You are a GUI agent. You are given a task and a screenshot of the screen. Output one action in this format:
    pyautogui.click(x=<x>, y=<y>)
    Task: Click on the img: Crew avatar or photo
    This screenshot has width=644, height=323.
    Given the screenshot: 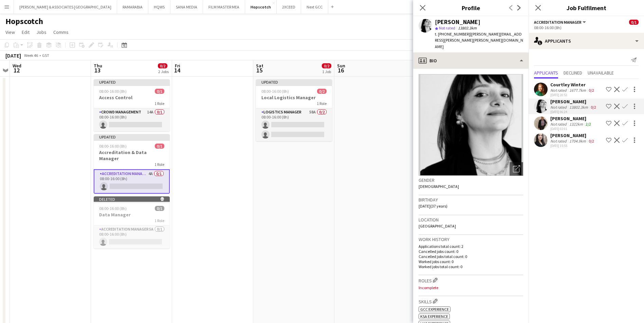 What is the action you would take?
    pyautogui.click(x=471, y=125)
    